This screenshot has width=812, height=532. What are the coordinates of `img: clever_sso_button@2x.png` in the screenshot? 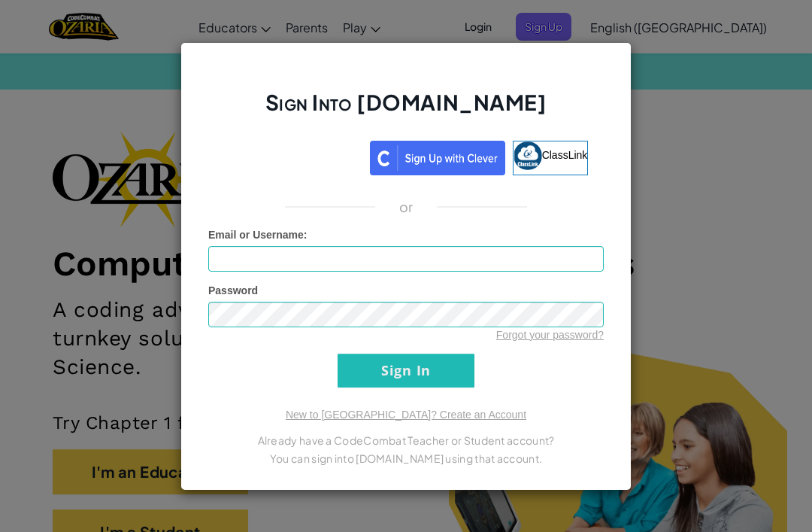 It's located at (438, 158).